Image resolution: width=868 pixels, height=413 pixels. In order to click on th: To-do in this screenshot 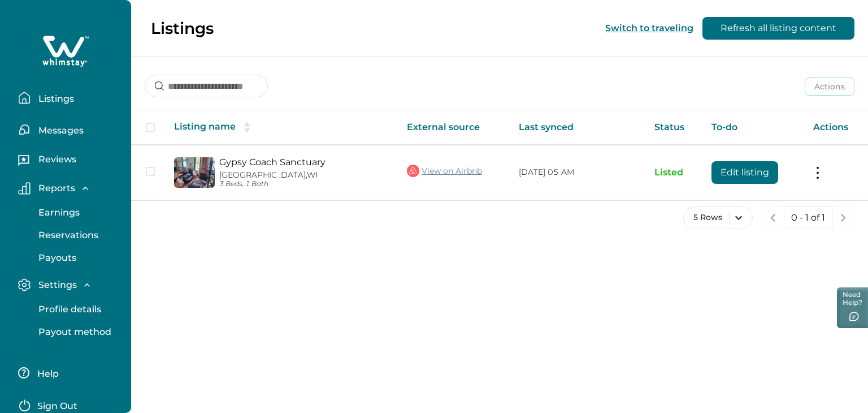, I will do `click(753, 127)`.